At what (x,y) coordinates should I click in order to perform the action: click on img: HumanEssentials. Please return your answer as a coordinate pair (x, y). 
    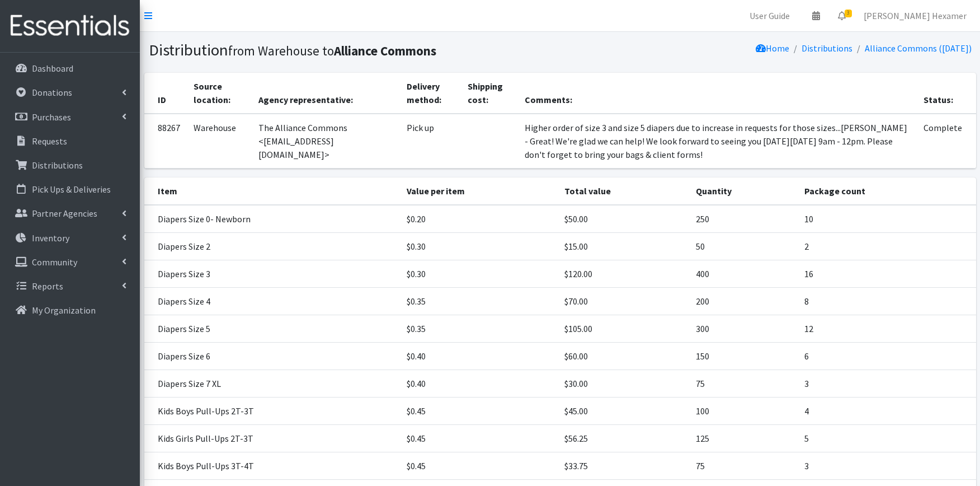
    Looking at the image, I should click on (70, 26).